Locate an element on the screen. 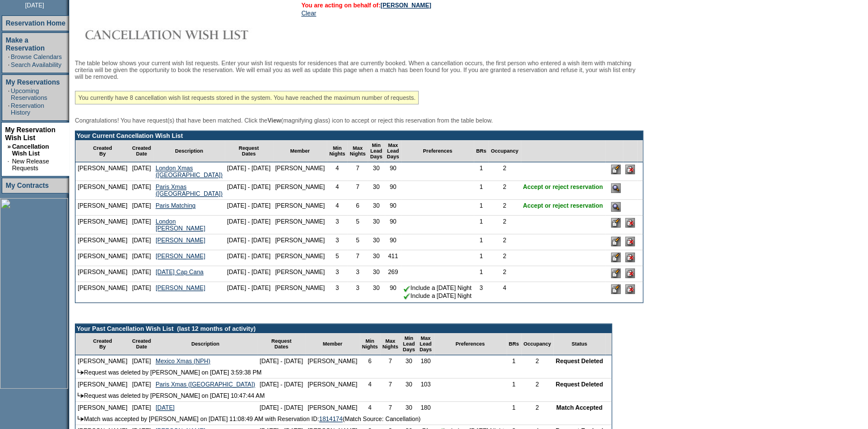 The width and height of the screenshot is (868, 429). img: Cancellation Wish List is located at coordinates (189, 35).